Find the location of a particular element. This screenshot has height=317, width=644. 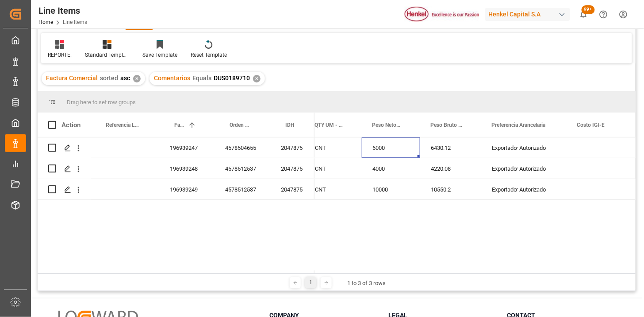

a: Home is located at coordinates (46, 22).